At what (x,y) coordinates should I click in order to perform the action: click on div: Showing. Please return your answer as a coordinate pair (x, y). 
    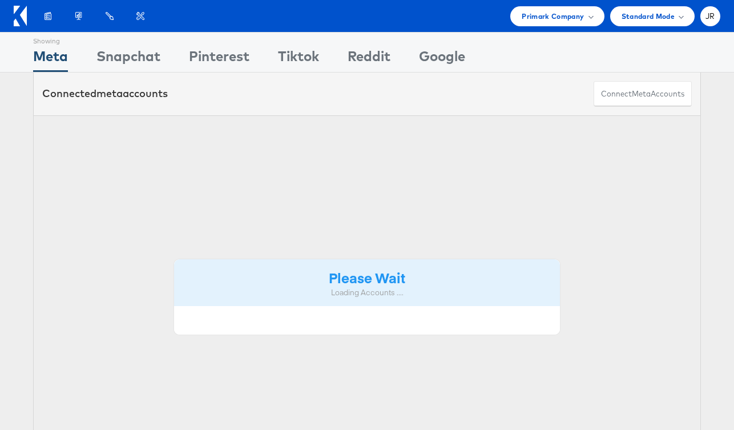
    Looking at the image, I should click on (50, 39).